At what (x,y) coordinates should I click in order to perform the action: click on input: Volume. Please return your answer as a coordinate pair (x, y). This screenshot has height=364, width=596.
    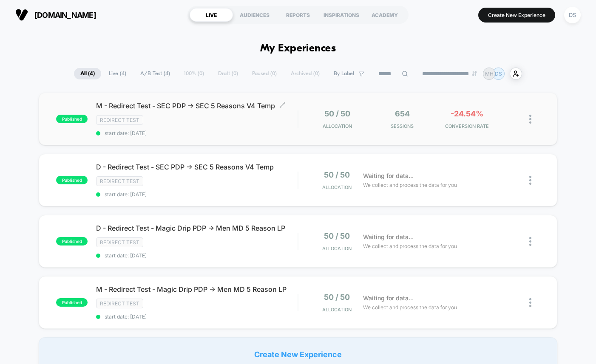
    Looking at the image, I should click on (256, 160).